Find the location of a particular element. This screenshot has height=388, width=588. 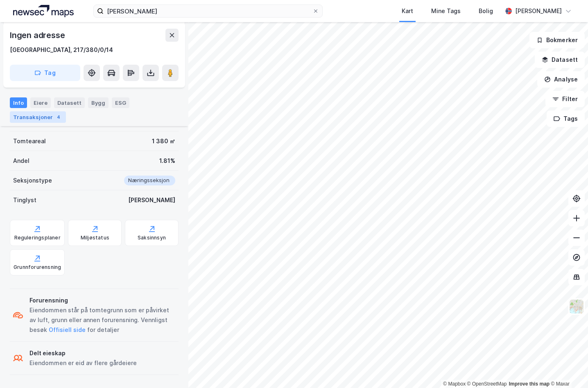

a: Mapbox is located at coordinates (454, 384).